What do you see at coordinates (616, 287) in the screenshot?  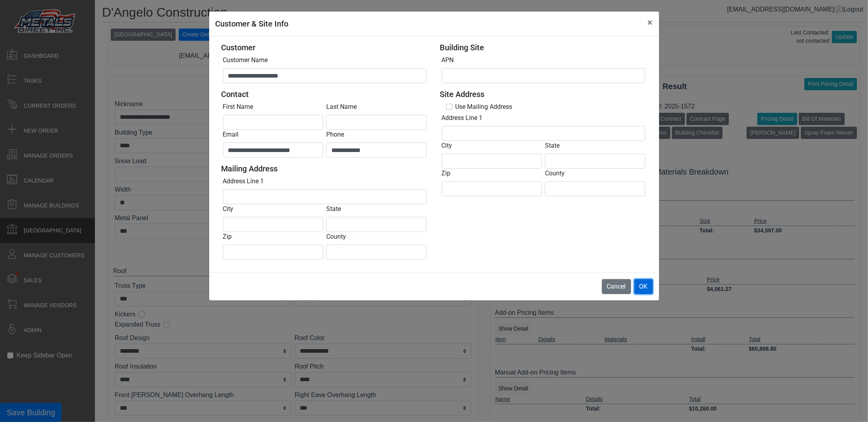 I see `button: Cancel` at bounding box center [616, 287].